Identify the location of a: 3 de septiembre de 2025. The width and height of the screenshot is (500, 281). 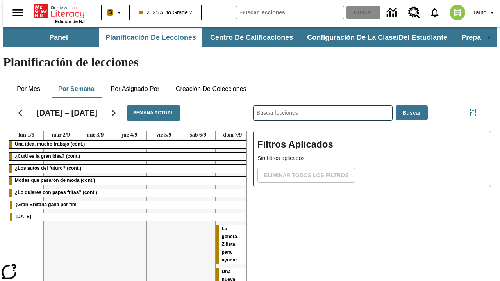
(95, 135).